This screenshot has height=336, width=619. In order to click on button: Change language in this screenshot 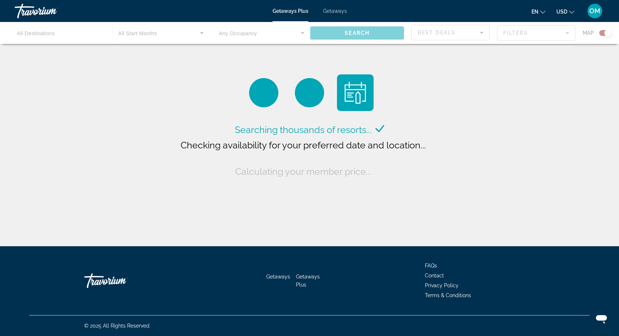, I will do `click(538, 11)`.